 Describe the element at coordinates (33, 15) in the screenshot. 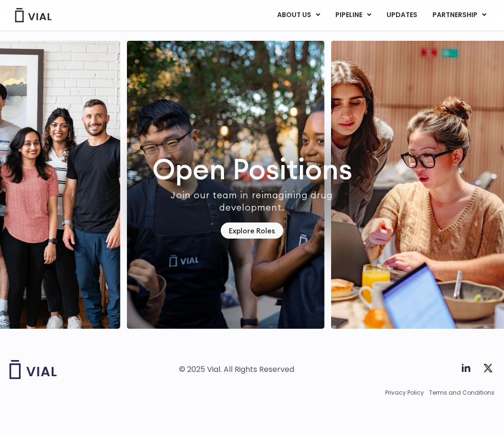

I see `img: Vial Logo` at that location.